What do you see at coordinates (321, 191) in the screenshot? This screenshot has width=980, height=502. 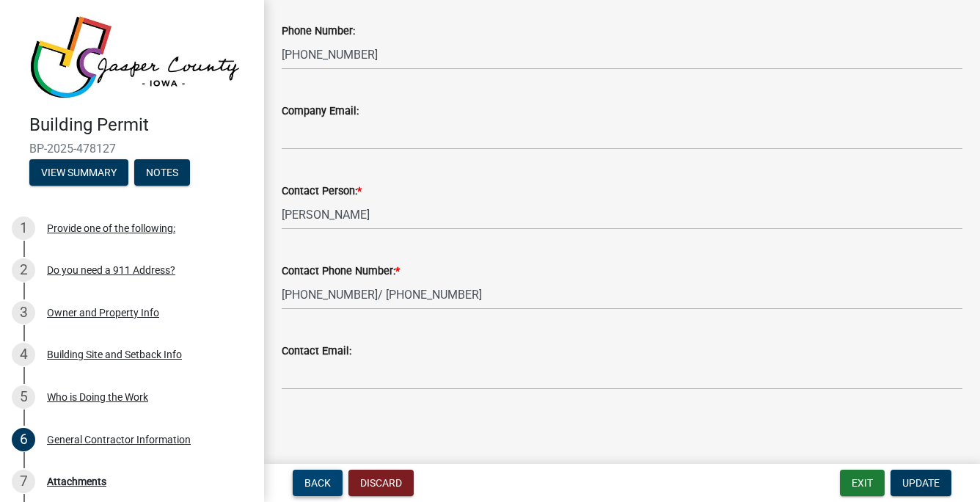 I see `label: Contact Person:` at bounding box center [321, 191].